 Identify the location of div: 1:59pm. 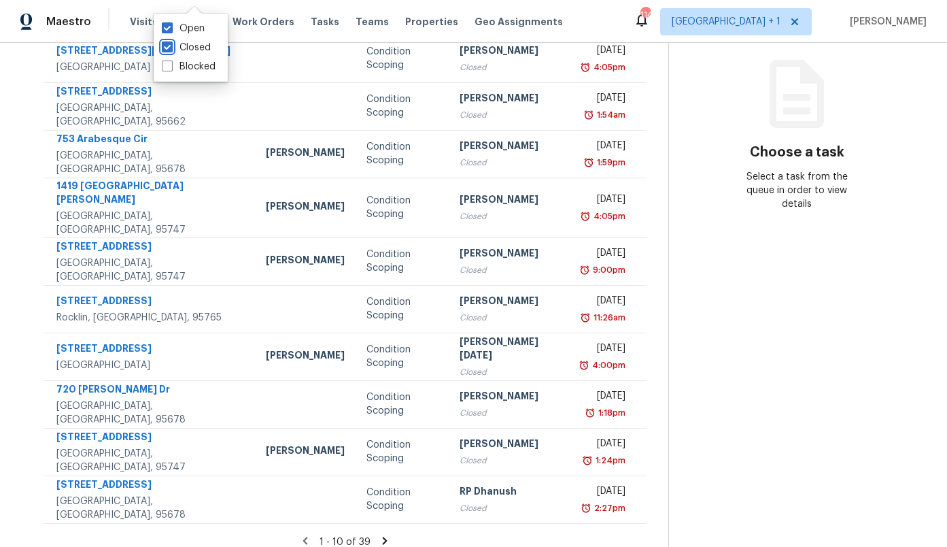
(610, 163).